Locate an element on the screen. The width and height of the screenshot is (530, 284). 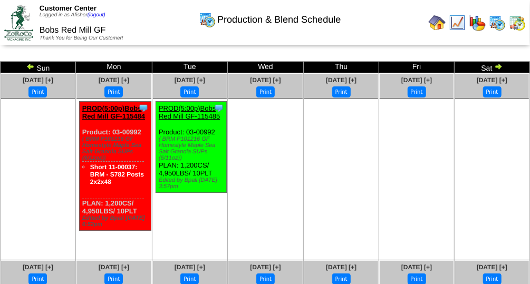
span: Customer Center is located at coordinates (68, 8).